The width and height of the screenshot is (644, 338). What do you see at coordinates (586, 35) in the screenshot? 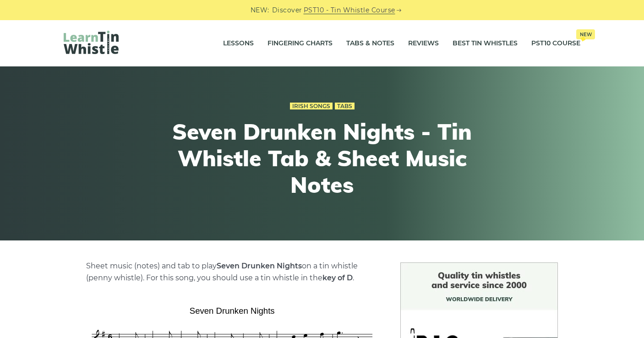
I see `span: New` at bounding box center [586, 35].